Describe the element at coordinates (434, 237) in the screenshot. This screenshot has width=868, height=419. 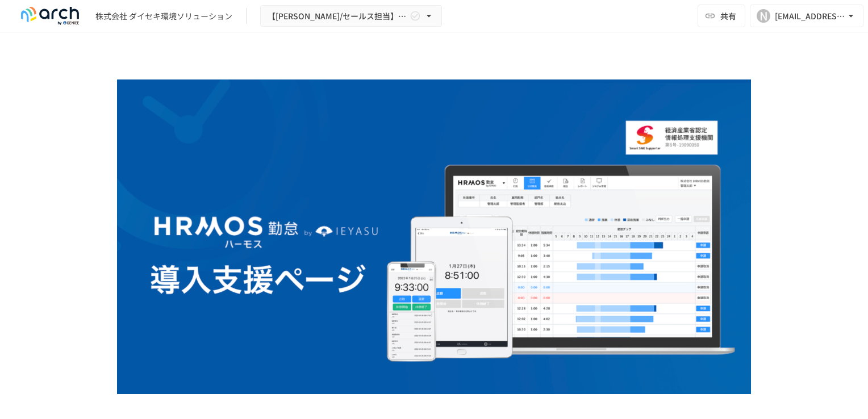
I see `img: l0mbyLEhUrASHL3jmzuuxFt4qdie8HDrPVHkIveOjLi` at that location.